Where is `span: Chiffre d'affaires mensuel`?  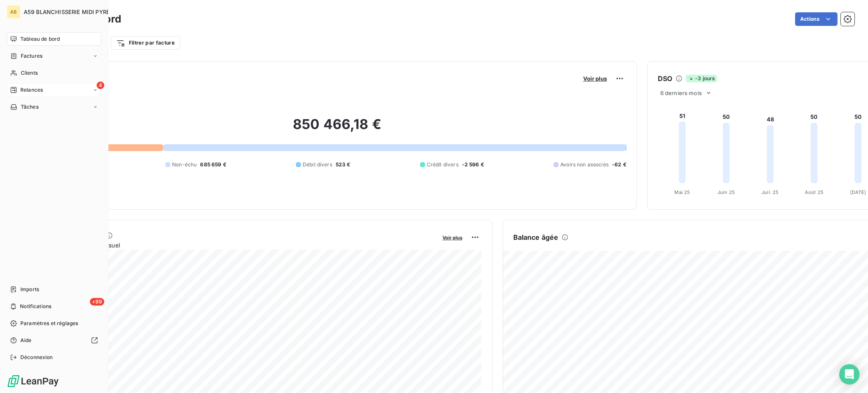
span: Chiffre d'affaires mensuel is located at coordinates (242, 245).